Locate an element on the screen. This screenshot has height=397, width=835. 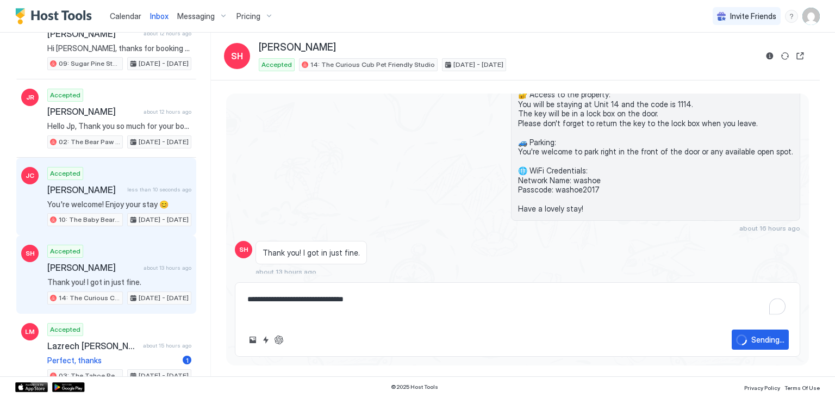
button: Sync reservation is located at coordinates (785, 56).